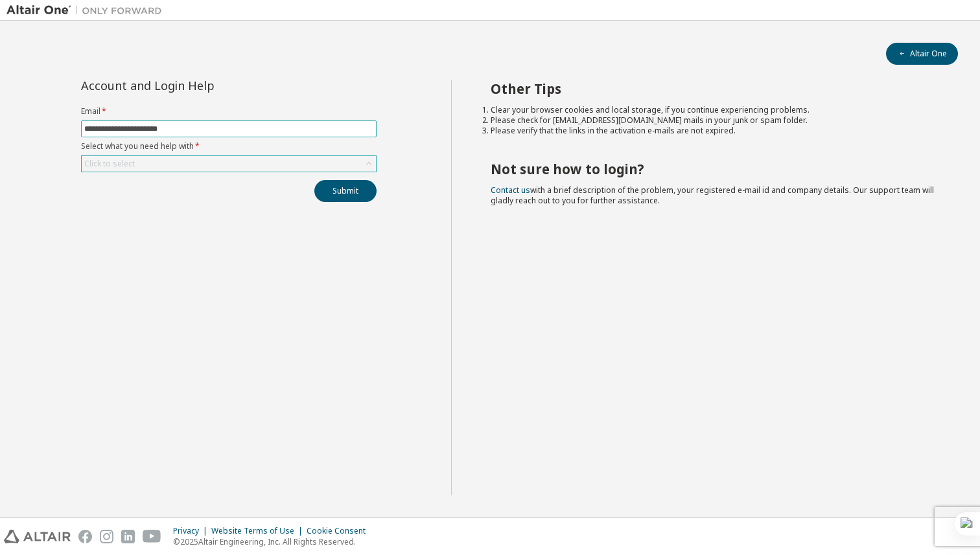  Describe the element at coordinates (346, 191) in the screenshot. I see `button: Submit` at that location.